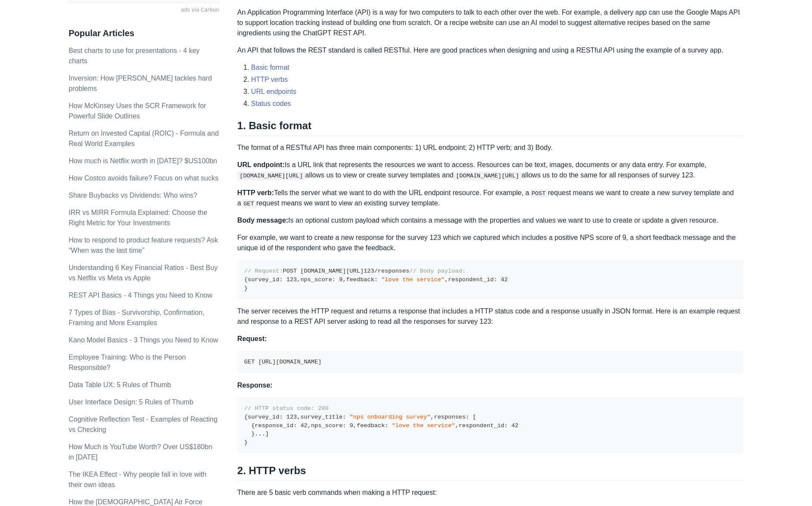  What do you see at coordinates (491, 23) in the screenshot?
I see `p: An Application Programming Interface (API) is a way for two computers to talk to each other over ...` at bounding box center [491, 23].